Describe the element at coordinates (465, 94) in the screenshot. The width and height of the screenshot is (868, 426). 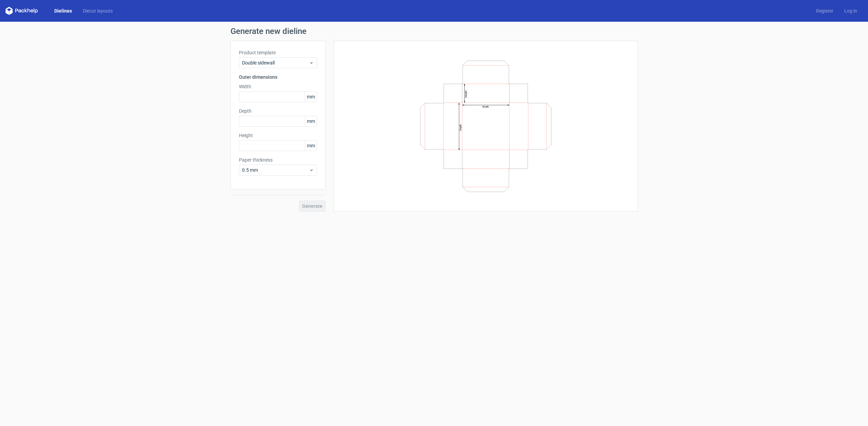
I see `text: Height` at that location.